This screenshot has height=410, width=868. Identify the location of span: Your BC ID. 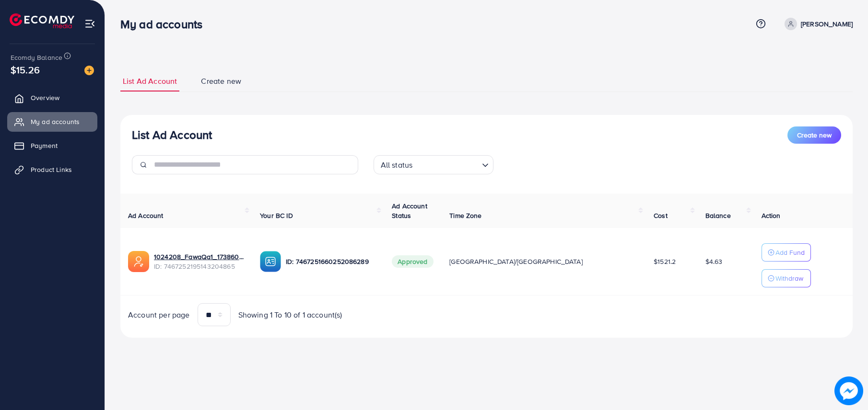
(276, 216).